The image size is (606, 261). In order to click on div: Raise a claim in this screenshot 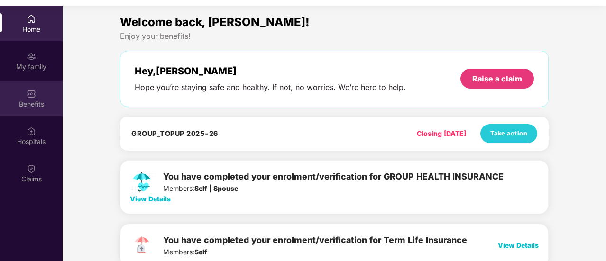, I will do `click(497, 79)`.